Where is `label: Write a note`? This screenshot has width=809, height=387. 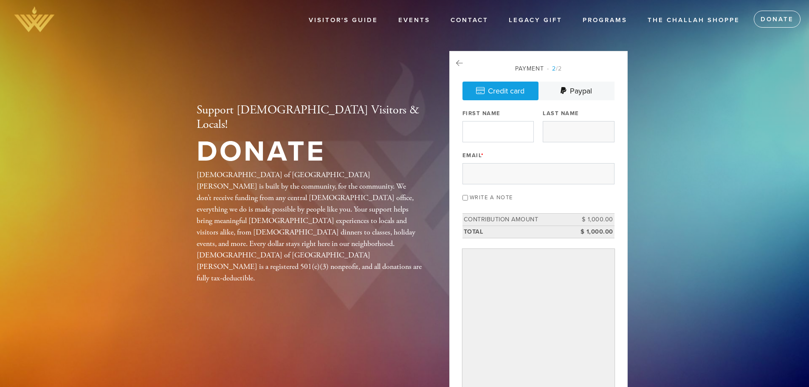
label: Write a note is located at coordinates (491, 197).